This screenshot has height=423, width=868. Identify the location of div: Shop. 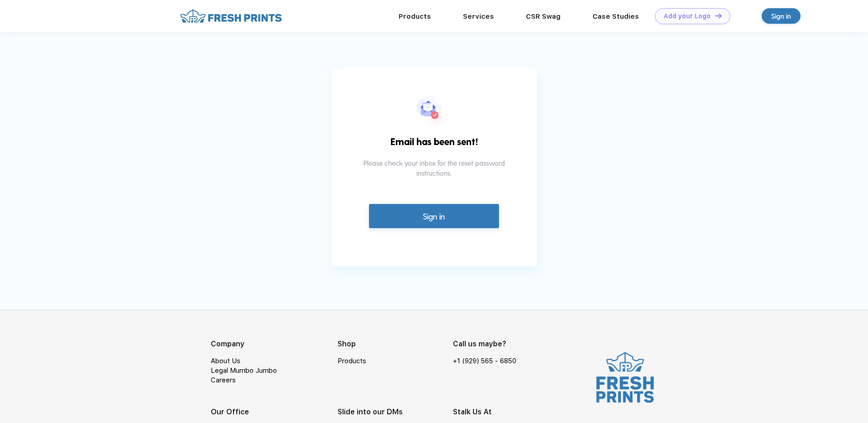
(395, 343).